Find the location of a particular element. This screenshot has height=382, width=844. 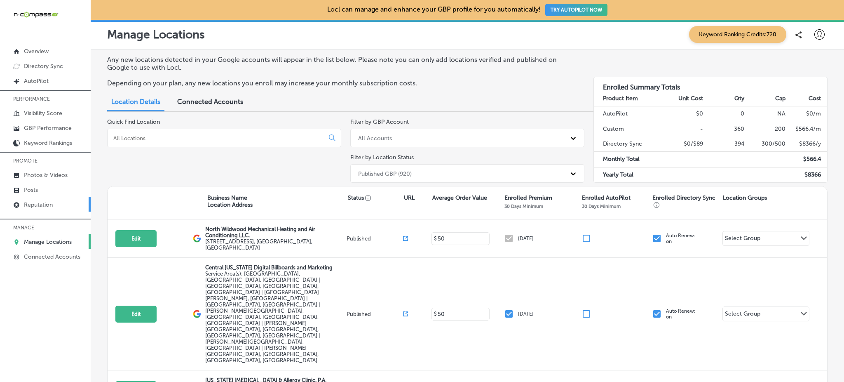

td: $ 8366 is located at coordinates (806, 174).